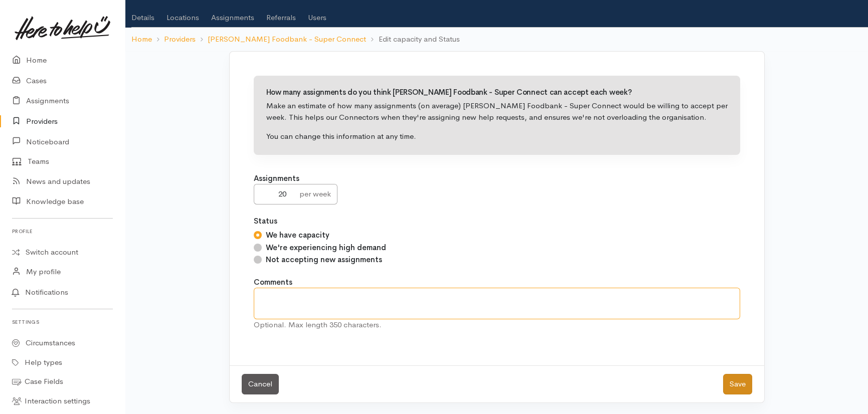 This screenshot has height=414, width=868. What do you see at coordinates (413, 39) in the screenshot?
I see `li: Edit capacity and Status` at bounding box center [413, 39].